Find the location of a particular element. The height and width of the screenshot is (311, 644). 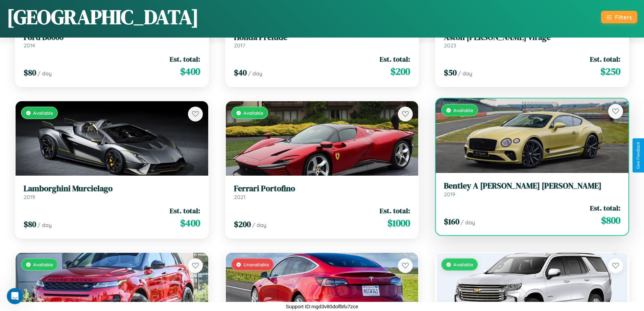

p: Support ID: mgd3v80dolfbfu7zce is located at coordinates (322, 306).